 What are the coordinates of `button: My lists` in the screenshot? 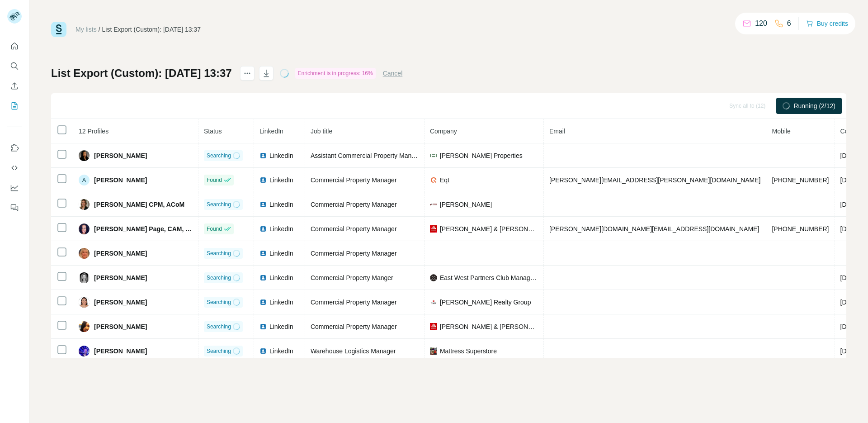 It's located at (15, 106).